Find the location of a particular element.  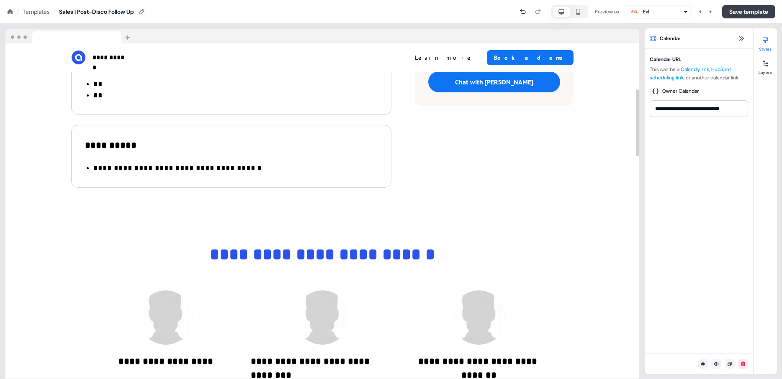

img: Browser topbar is located at coordinates (69, 36).